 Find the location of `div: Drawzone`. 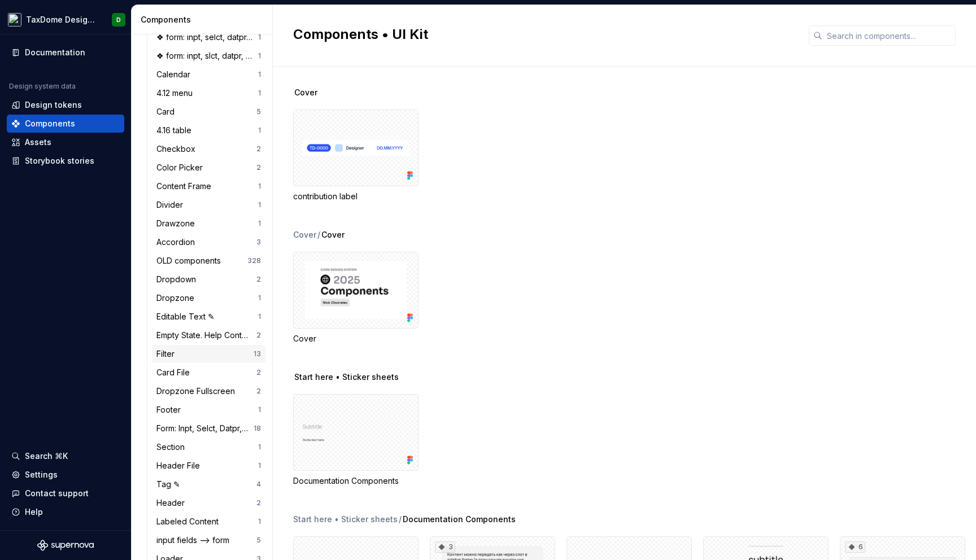

div: Drawzone is located at coordinates (178, 224).